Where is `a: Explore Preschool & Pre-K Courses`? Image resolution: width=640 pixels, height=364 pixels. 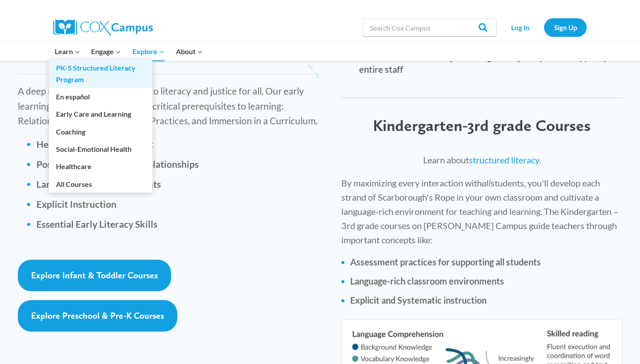 a: Explore Preschool & Pre-K Courses is located at coordinates (98, 316).